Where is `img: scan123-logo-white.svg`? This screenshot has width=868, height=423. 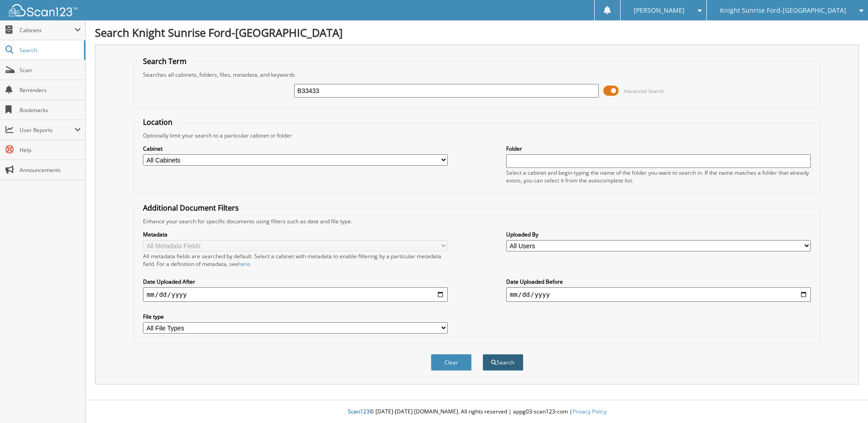
img: scan123-logo-white.svg is located at coordinates (44, 10).